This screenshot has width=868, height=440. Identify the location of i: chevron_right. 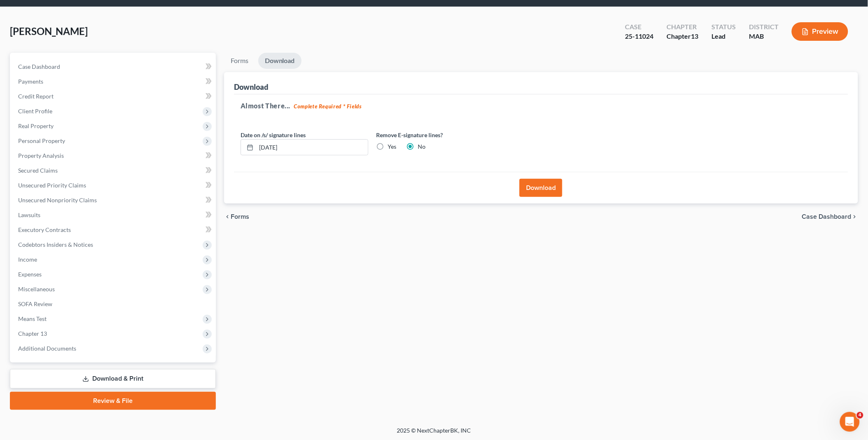
(854, 217).